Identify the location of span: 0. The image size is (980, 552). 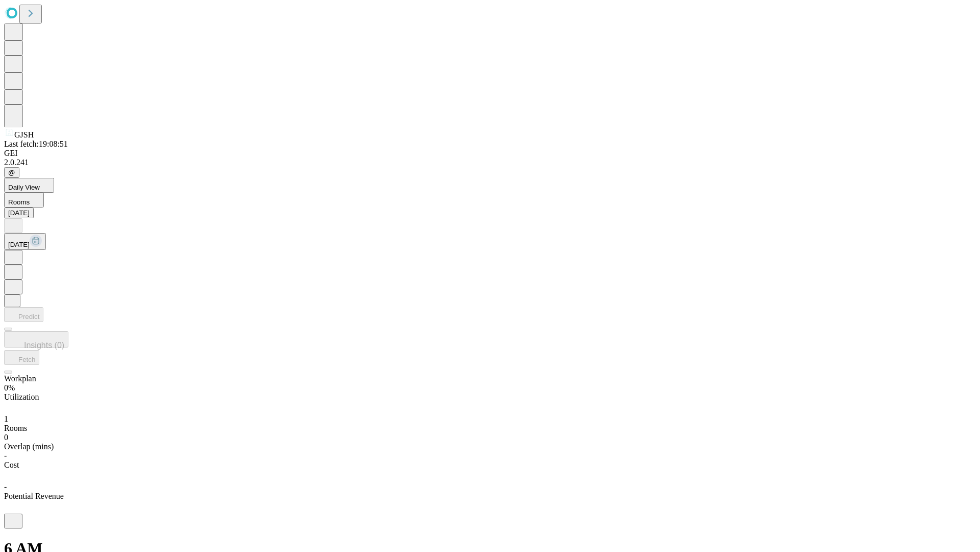
(6, 437).